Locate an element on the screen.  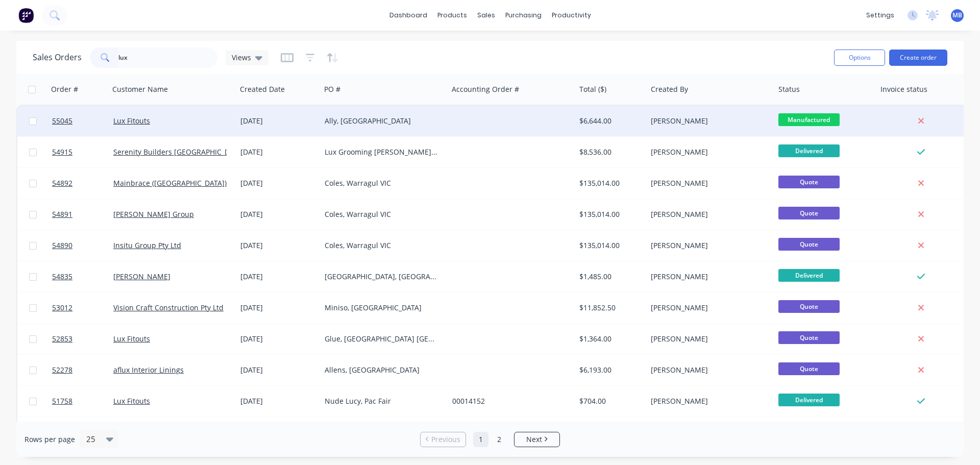
div: sales is located at coordinates (486, 15).